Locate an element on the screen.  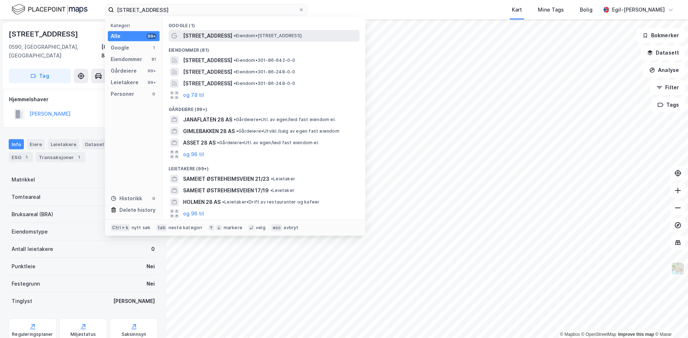
div: Tinglyst is located at coordinates (22, 301).